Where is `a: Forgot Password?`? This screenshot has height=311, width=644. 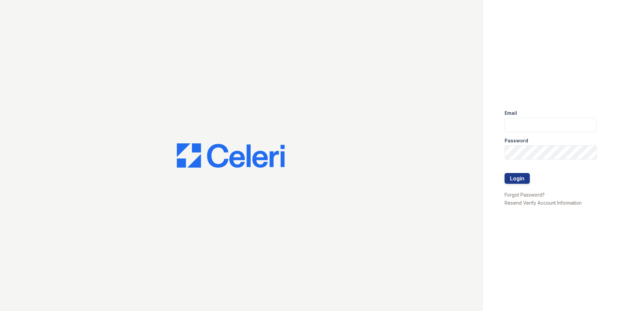
a: Forgot Password? is located at coordinates (524, 194).